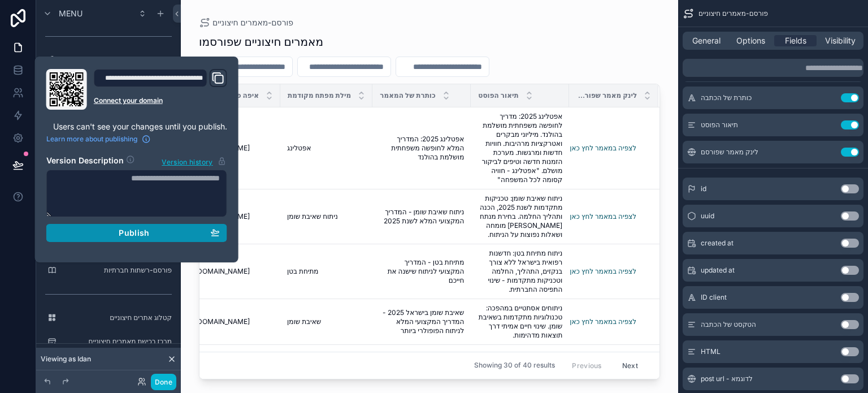  Describe the element at coordinates (109, 60) in the screenshot. I see `a: רשימת לקוחות` at that location.